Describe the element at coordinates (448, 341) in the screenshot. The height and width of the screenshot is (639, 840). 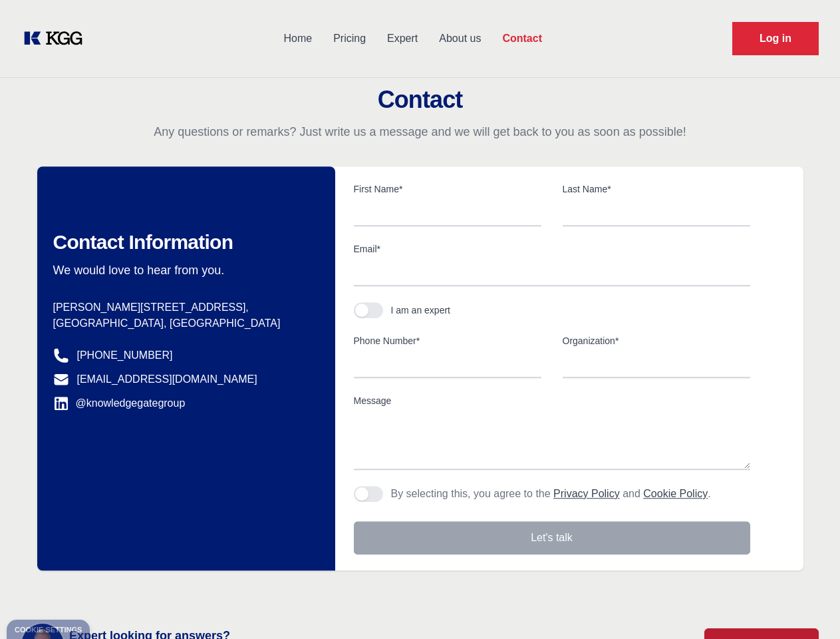
I see `label: Phone Number*` at that location.